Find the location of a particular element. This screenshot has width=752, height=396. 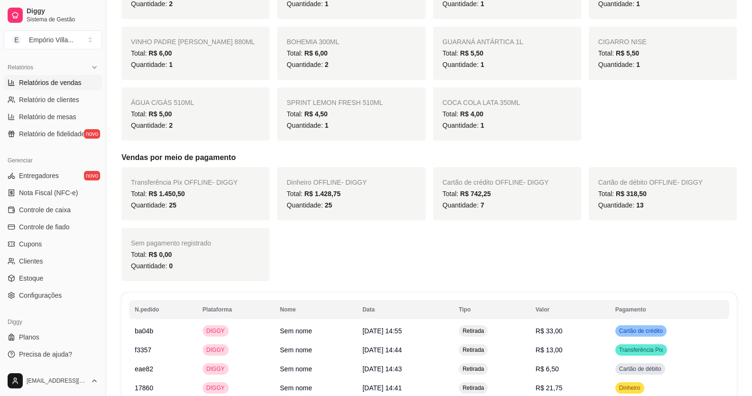

span: R$ 1.450,50 is located at coordinates (167, 194).